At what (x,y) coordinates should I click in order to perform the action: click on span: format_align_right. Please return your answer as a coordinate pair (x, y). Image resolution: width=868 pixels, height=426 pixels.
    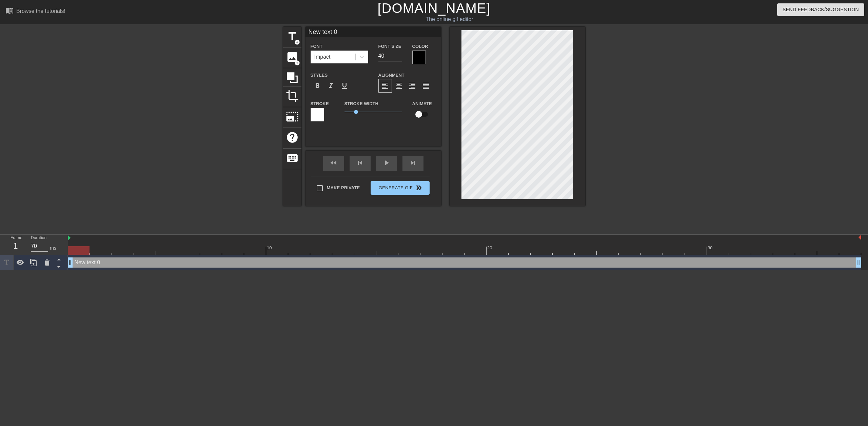
    Looking at the image, I should click on (412, 86).